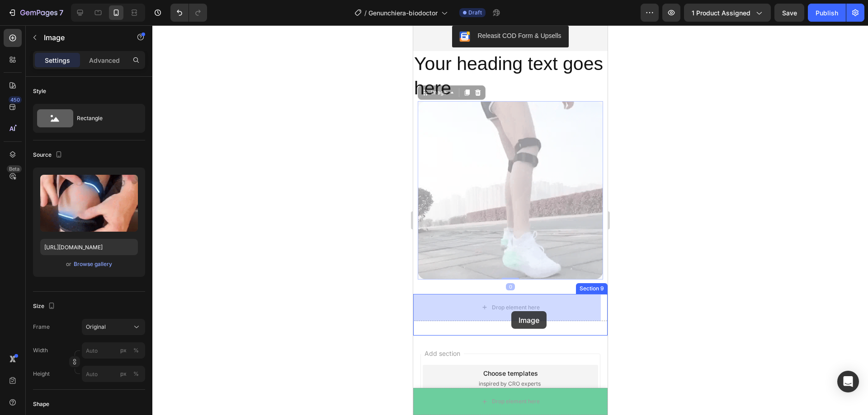  Describe the element at coordinates (35, 12) in the screenshot. I see `button: 7` at that location.